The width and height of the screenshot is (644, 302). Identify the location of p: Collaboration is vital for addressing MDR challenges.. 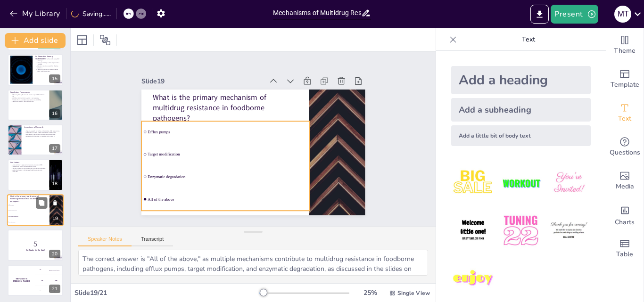
(48, 60).